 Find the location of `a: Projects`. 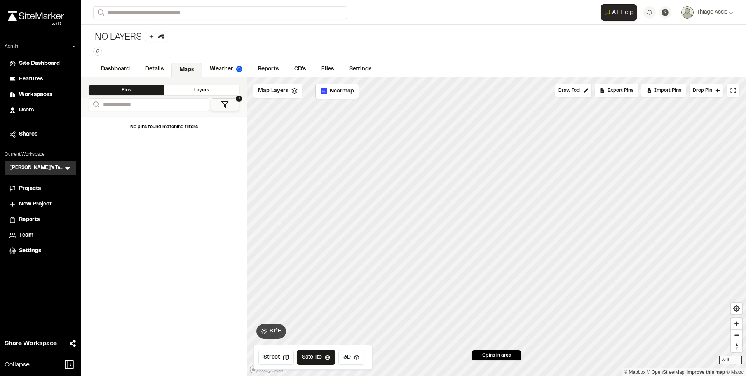

a: Projects is located at coordinates (40, 189).